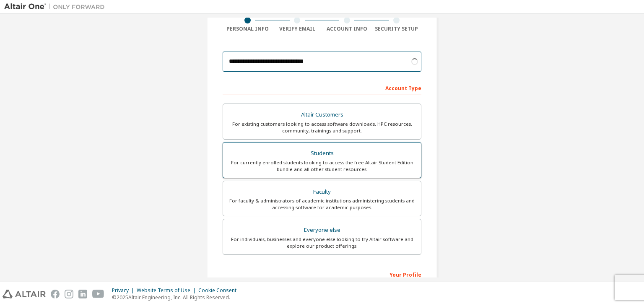 The image size is (644, 306). I want to click on img: Altair One, so click(57, 7).